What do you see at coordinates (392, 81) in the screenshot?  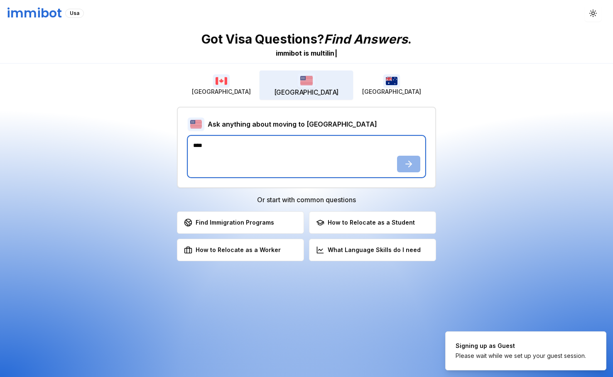 I see `img: Australia flag` at bounding box center [392, 81].